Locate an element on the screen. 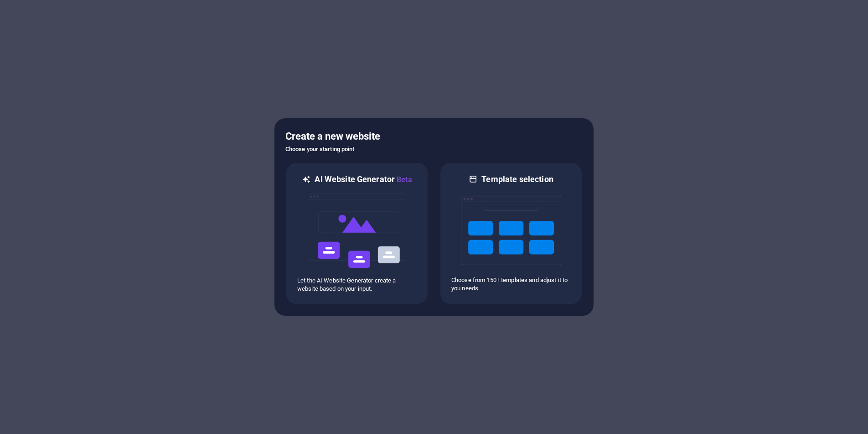  span: Beta is located at coordinates (403, 179).